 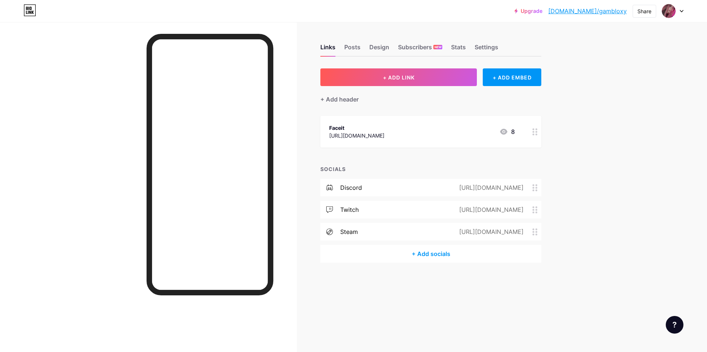 What do you see at coordinates (349, 210) in the screenshot?
I see `div: twitch` at bounding box center [349, 210].